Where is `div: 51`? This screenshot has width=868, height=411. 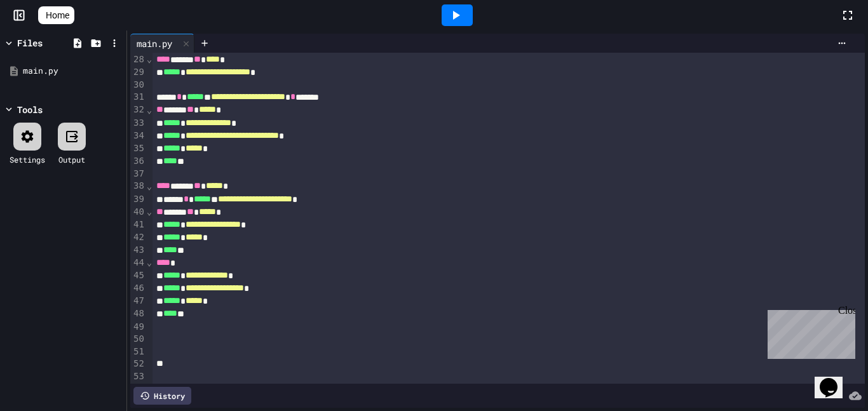
div: 51 is located at coordinates (138, 352).